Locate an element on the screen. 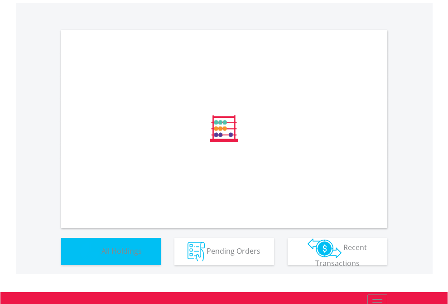 This screenshot has height=304, width=448. button: Recent Transactions is located at coordinates (337, 251).